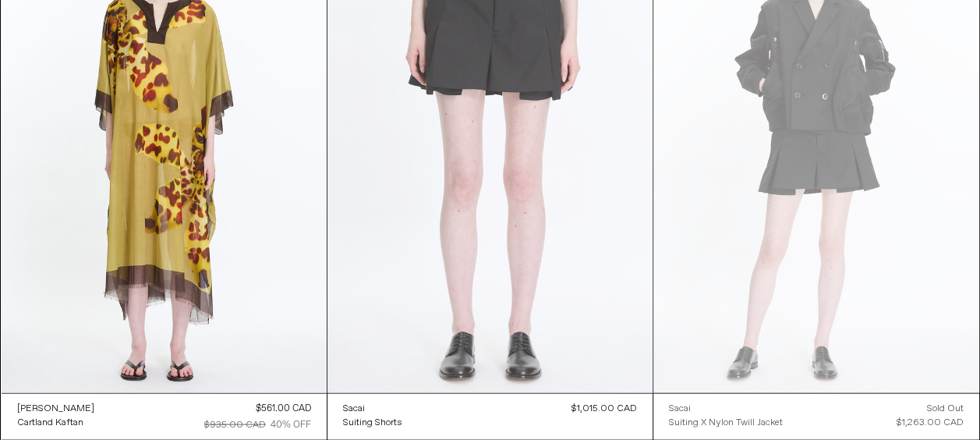 This screenshot has height=440, width=980. I want to click on div: 40% OFF, so click(291, 425).